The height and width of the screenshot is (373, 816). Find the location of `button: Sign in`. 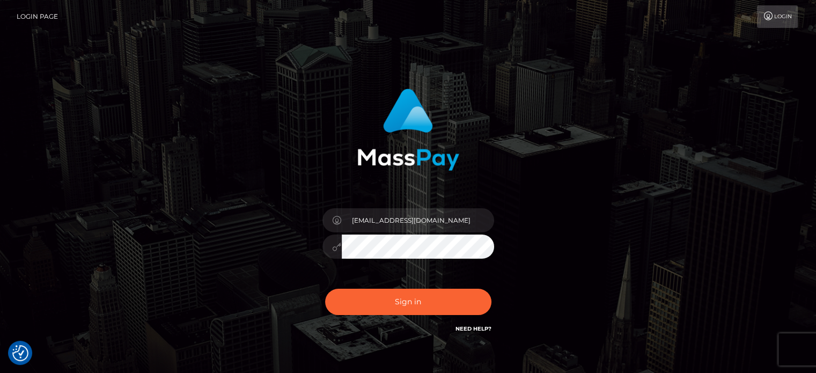

button: Sign in is located at coordinates (408, 301).